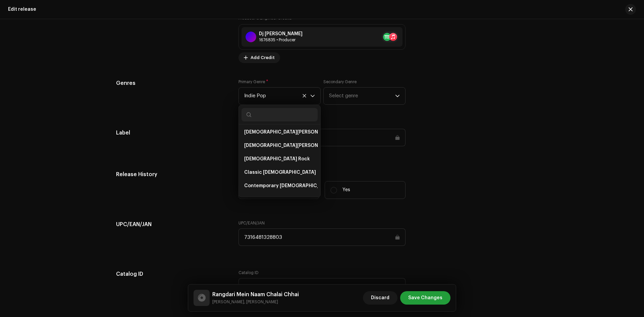 This screenshot has width=644, height=317. I want to click on li: Gospel, so click(279, 199).